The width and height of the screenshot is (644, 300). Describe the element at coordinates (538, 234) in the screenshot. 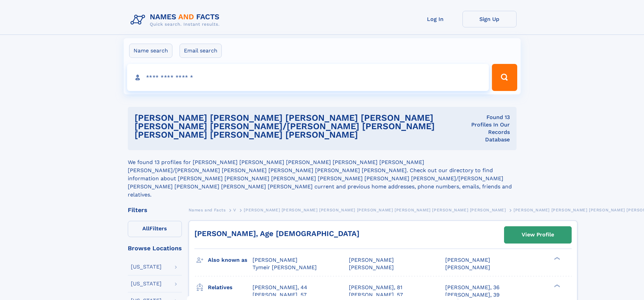

I see `a: View Profile` at that location.